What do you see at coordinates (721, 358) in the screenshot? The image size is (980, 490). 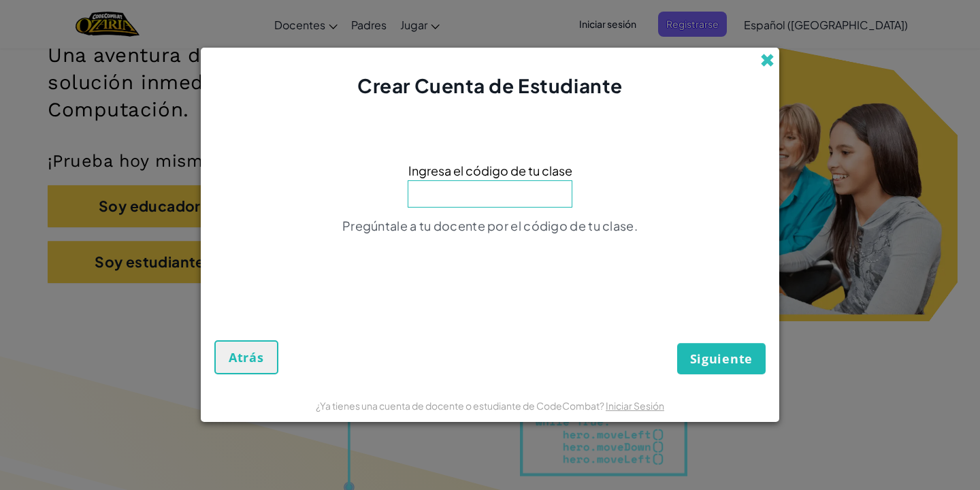 I see `button: Siguiente` at bounding box center [721, 358].